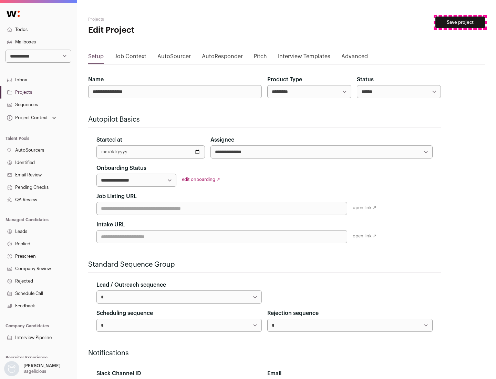 This screenshot has height=379, width=496. What do you see at coordinates (460, 22) in the screenshot?
I see `button: Save project` at bounding box center [460, 22].